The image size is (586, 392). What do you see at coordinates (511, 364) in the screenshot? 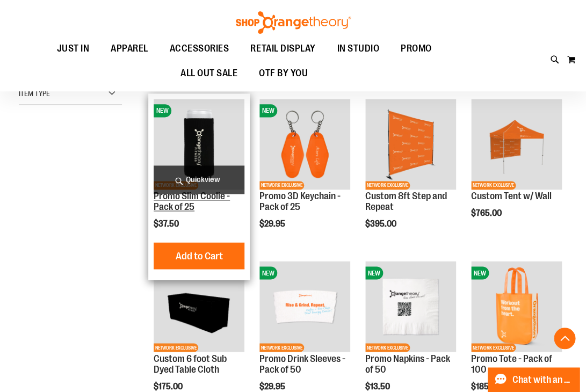
I see `a: Promo Tote - Pack of 100` at bounding box center [511, 364].